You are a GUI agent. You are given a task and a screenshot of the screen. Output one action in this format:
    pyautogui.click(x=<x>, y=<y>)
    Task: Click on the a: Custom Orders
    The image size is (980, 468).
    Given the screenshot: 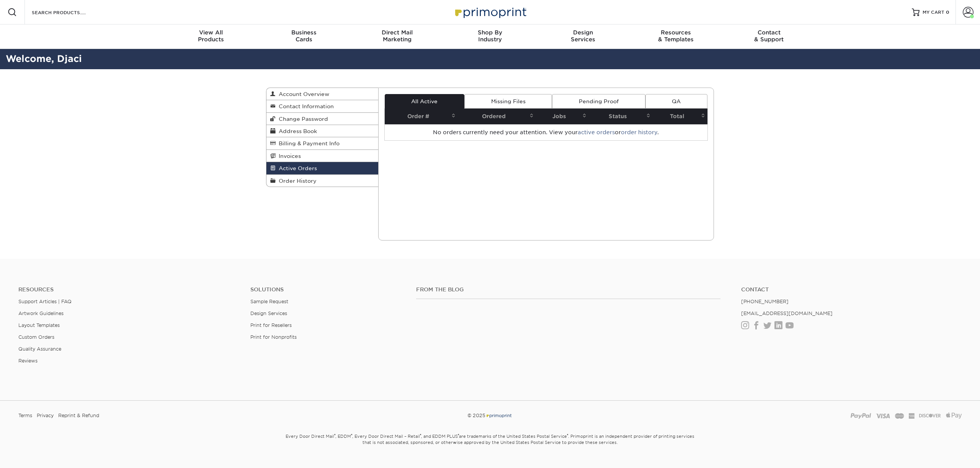 What is the action you would take?
    pyautogui.click(x=36, y=337)
    